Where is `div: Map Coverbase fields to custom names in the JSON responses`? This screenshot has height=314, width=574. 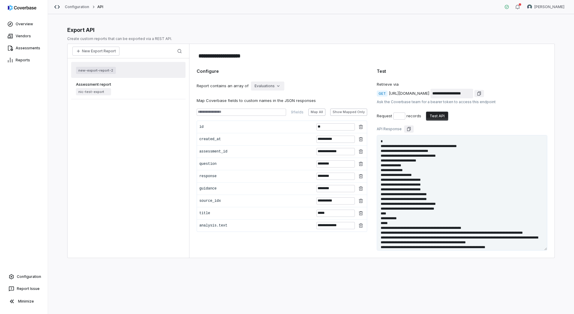
div: Map Coverbase fields to custom names in the JSON responses is located at coordinates (282, 101).